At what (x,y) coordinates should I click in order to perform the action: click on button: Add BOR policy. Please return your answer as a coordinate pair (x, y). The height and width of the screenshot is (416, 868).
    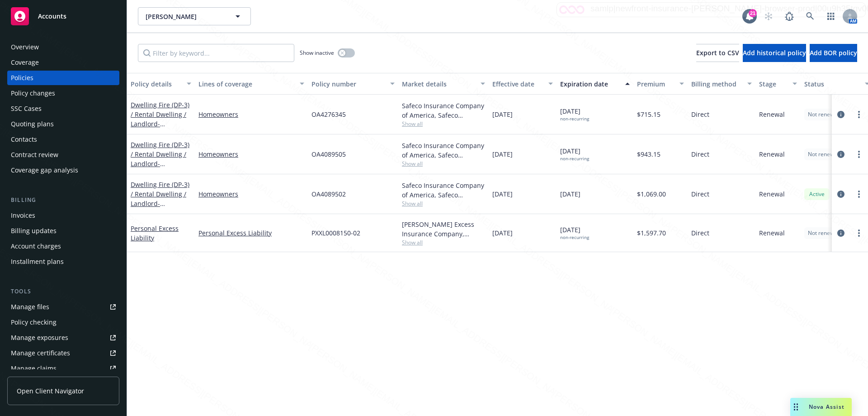
    Looking at the image, I should click on (833, 53).